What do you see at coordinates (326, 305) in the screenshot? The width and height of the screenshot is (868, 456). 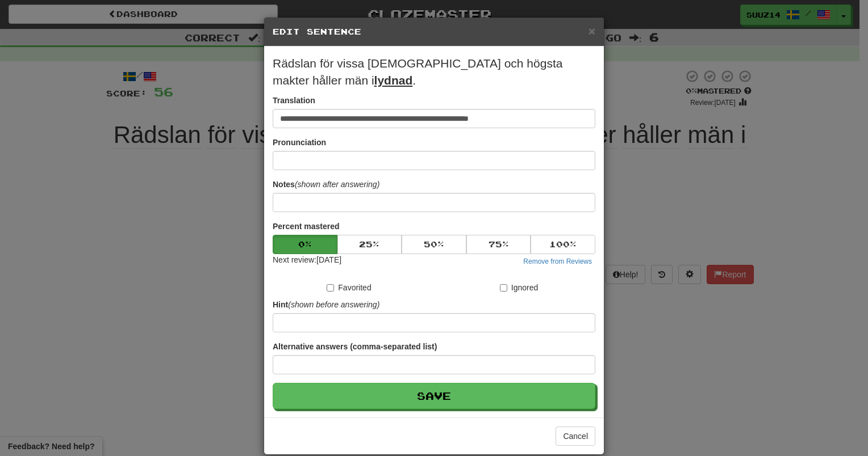 I see `label: Hint` at bounding box center [326, 305].